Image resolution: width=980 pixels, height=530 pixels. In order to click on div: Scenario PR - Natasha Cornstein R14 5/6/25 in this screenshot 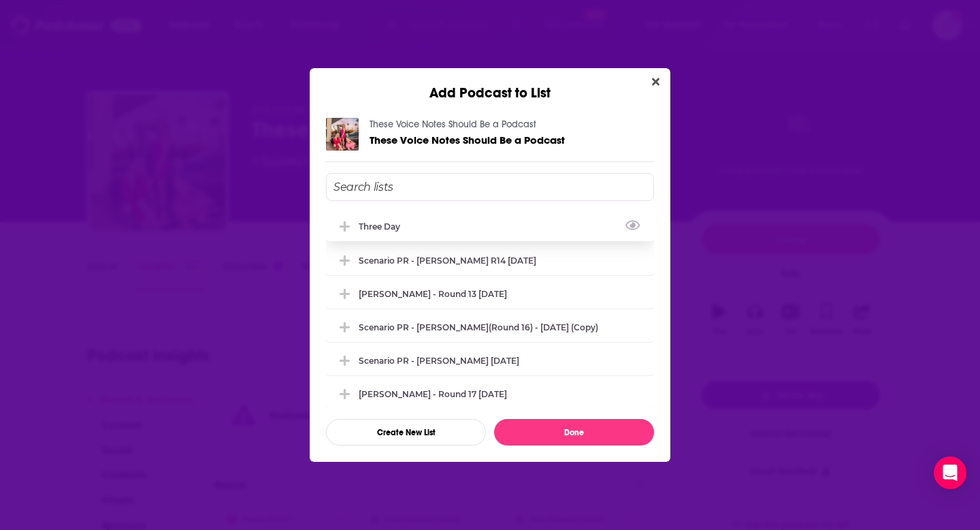, I will do `click(490, 260)`.